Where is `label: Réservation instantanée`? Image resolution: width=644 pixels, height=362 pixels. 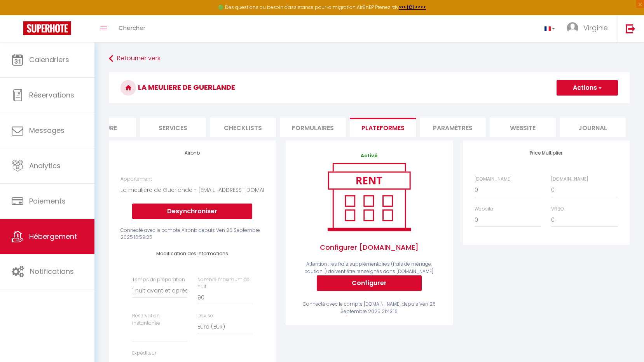
label: Réservation instantanée is located at coordinates (160, 320).